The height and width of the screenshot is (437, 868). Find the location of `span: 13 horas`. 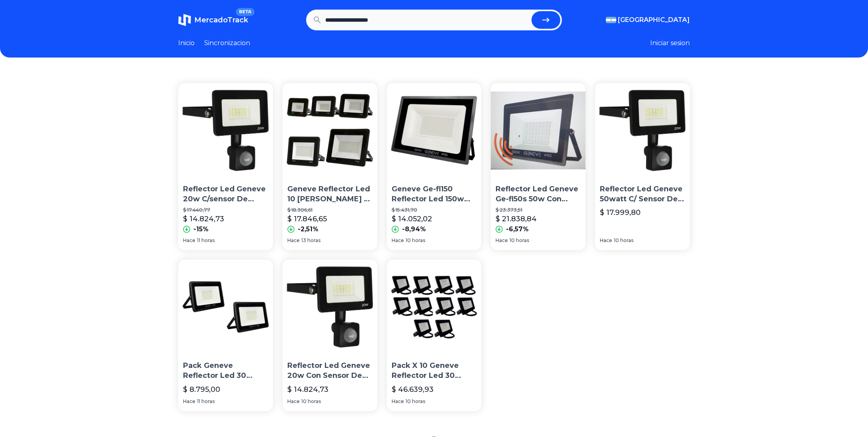

span: 13 horas is located at coordinates (311, 241).